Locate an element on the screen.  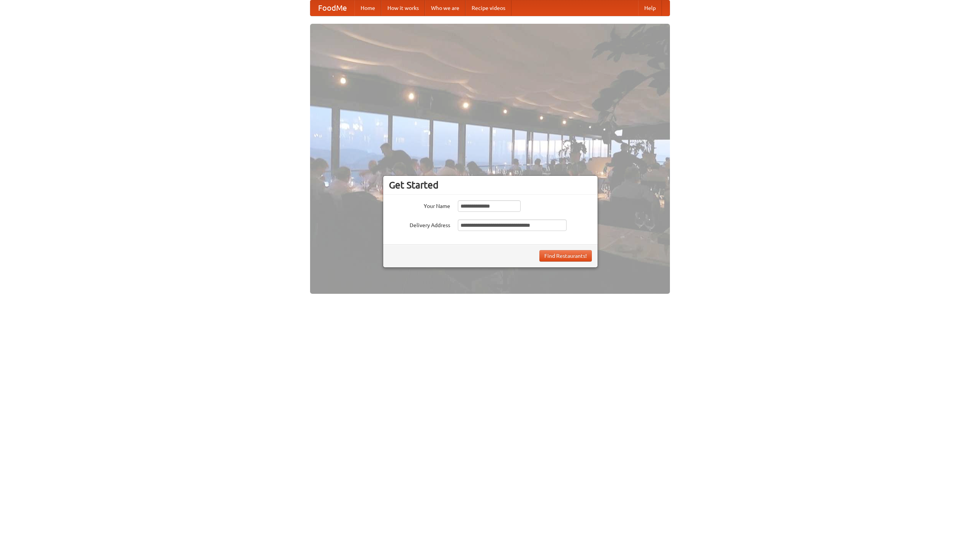
a: FoodMe is located at coordinates (332, 8).